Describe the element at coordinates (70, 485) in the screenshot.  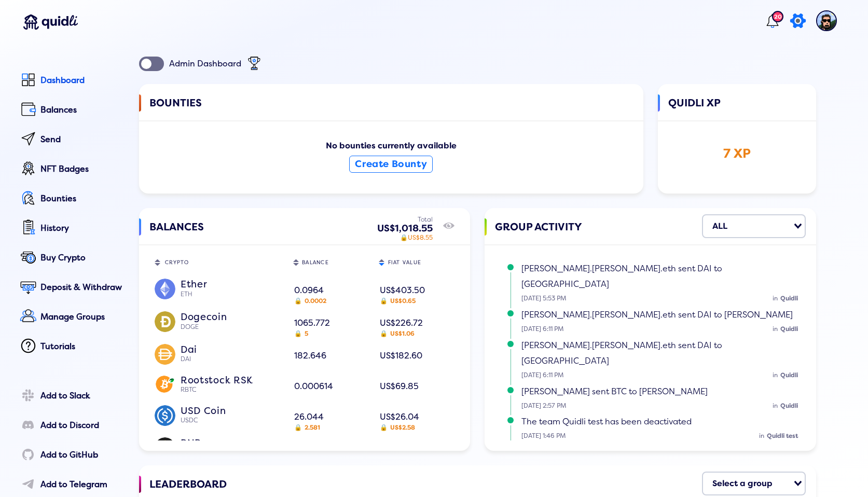
I see `a: Add to Telegram` at that location.